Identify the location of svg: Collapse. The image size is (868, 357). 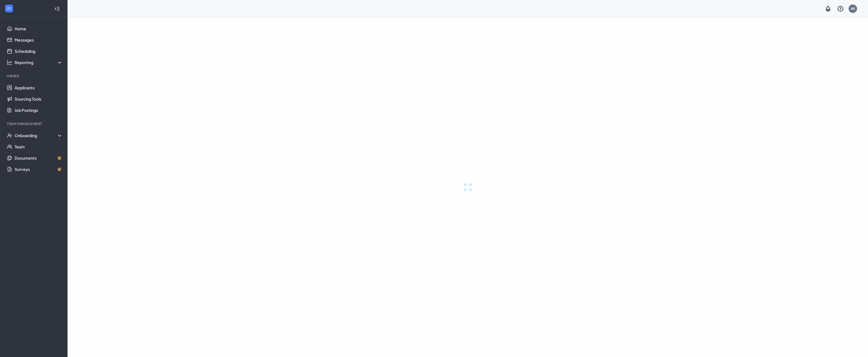
(57, 9).